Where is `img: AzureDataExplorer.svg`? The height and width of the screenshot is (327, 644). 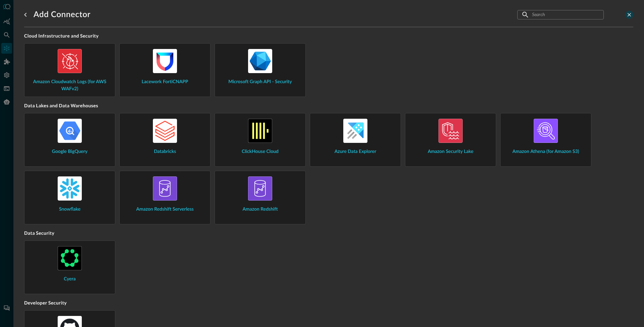
img: AzureDataExplorer.svg is located at coordinates (356, 131).